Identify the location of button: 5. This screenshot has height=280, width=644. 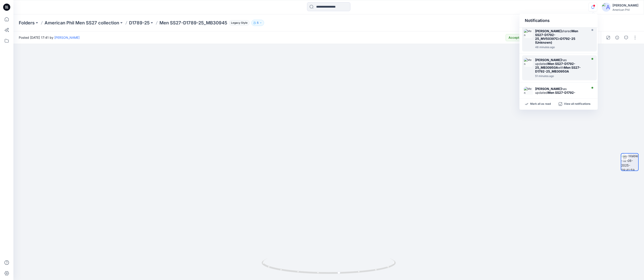
(258, 23).